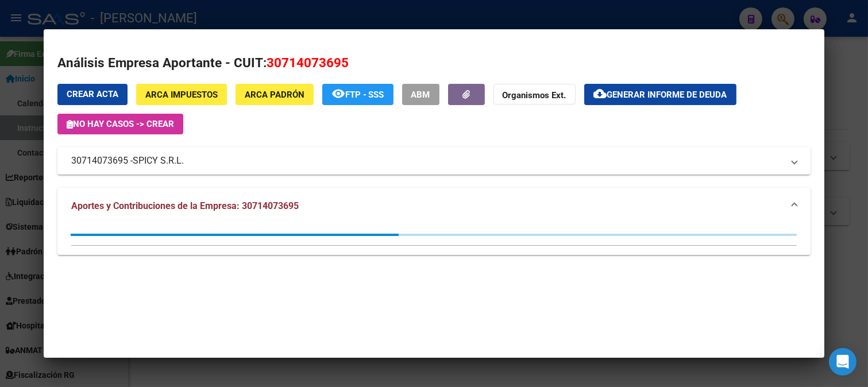 This screenshot has height=387, width=868. I want to click on mat-icon: remove_red_eye, so click(338, 94).